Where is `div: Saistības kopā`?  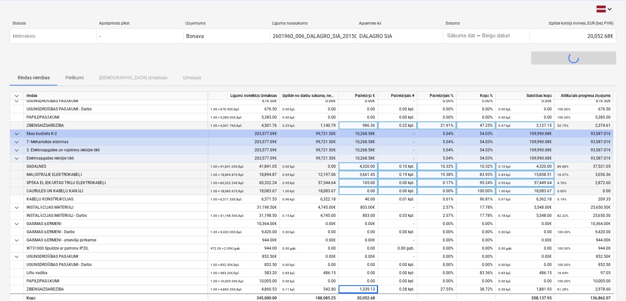 div: Saistības kopā is located at coordinates (525, 96).